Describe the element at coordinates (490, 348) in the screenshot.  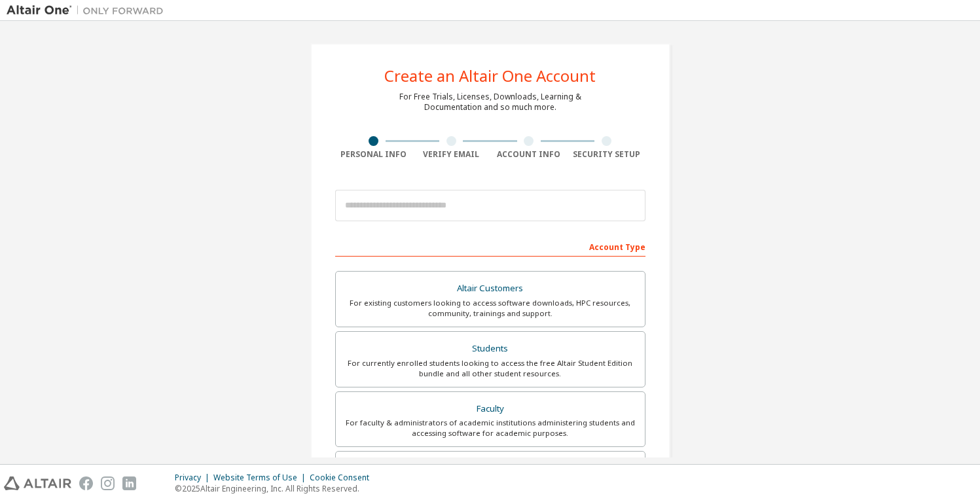
I see `div: Students` at that location.